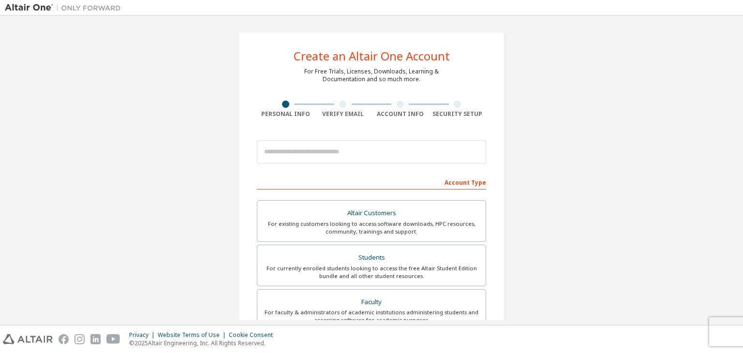 This screenshot has width=743, height=353. What do you see at coordinates (204, 343) in the screenshot?
I see `p: © 2025 Altair Engineering, Inc. All Rights Reserved.` at bounding box center [204, 343].